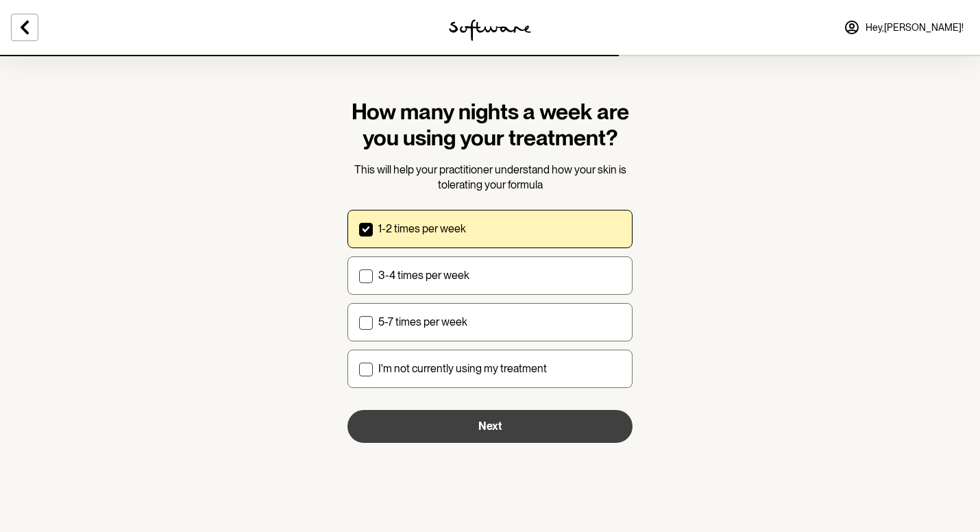 Image resolution: width=980 pixels, height=532 pixels. Describe the element at coordinates (490, 30) in the screenshot. I see `img: software logo` at that location.